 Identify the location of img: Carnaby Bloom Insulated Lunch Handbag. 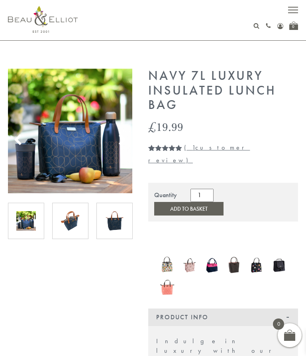
(167, 265).